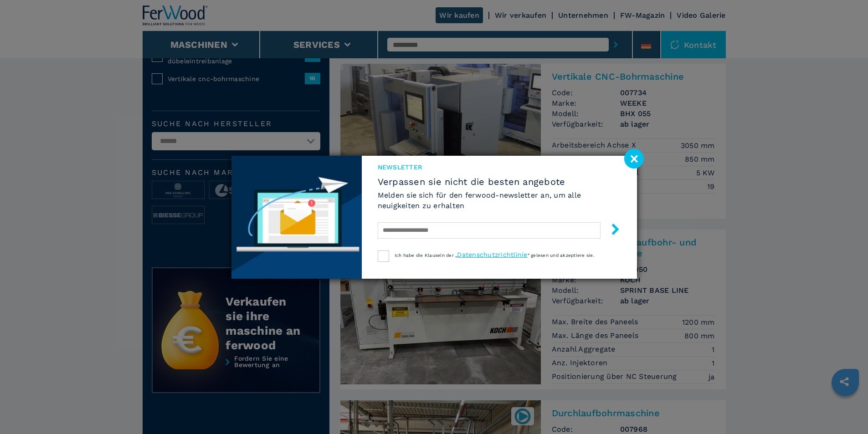 Image resolution: width=868 pixels, height=434 pixels. Describe the element at coordinates (492, 255) in the screenshot. I see `span: Datenschutzrichtlinie` at that location.